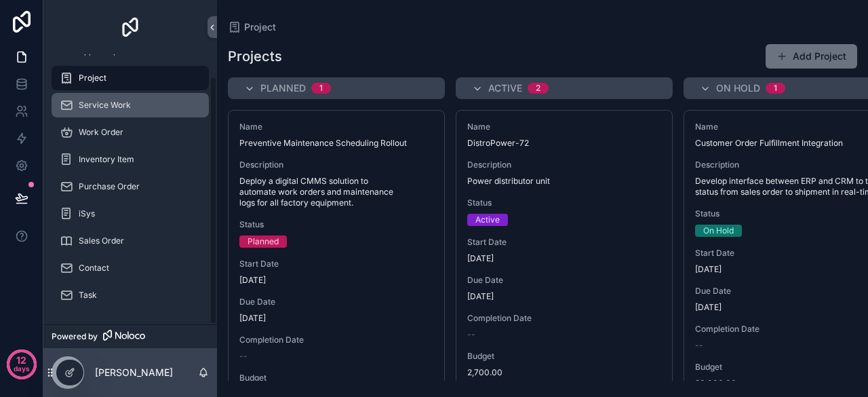 The image size is (868, 397). I want to click on span: Task, so click(88, 295).